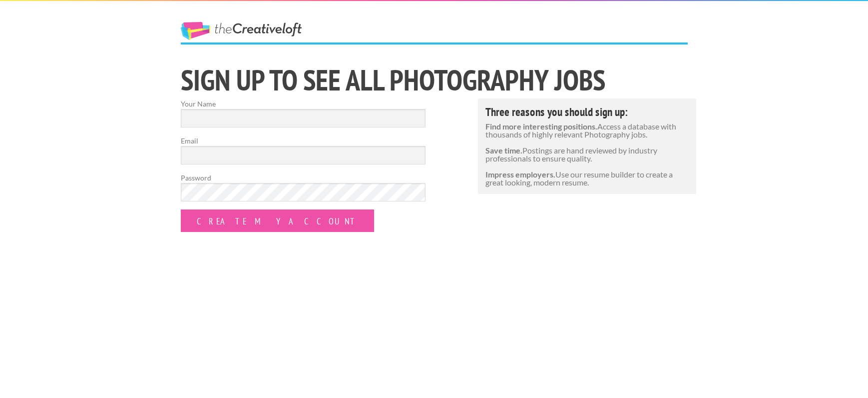 Image resolution: width=868 pixels, height=398 pixels. I want to click on input: Password, so click(303, 192).